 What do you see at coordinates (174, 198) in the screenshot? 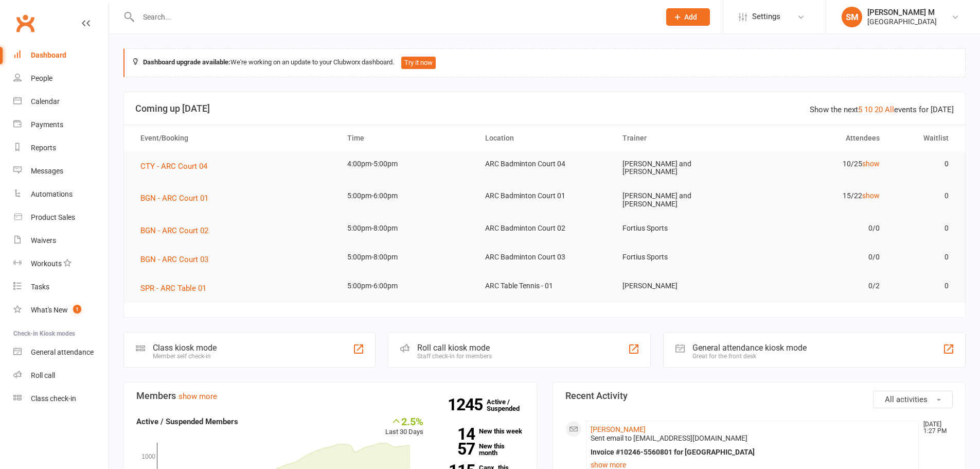
I see `span: BGN - ARC Court 01` at bounding box center [174, 198].